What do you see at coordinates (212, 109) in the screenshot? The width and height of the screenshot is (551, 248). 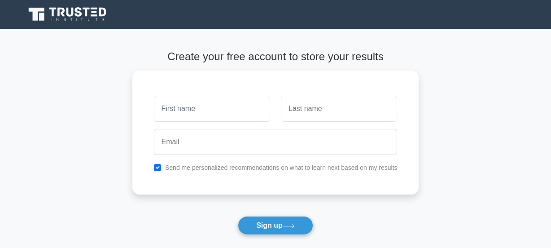 I see `input: First name` at bounding box center [212, 109].